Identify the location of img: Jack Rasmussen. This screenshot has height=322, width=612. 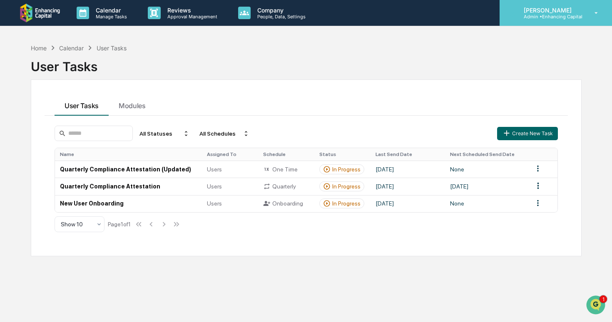
(15, 112).